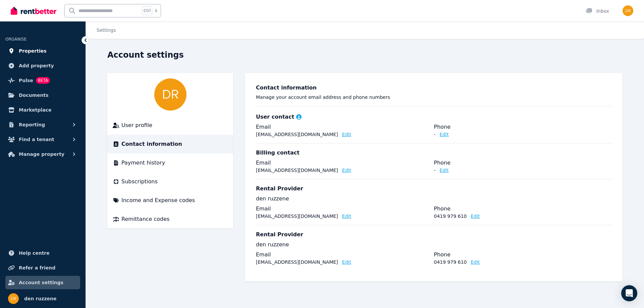 Image resolution: width=644 pixels, height=308 pixels. Describe the element at coordinates (158, 200) in the screenshot. I see `span: Income and Expense codes` at that location.